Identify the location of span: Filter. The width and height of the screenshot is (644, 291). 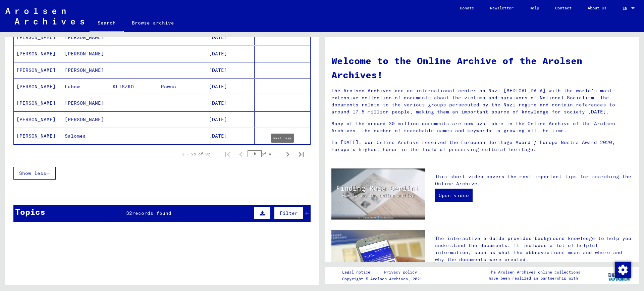
(289, 213).